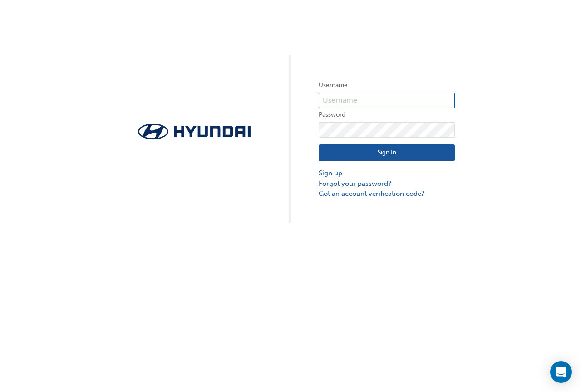 This screenshot has height=392, width=581. Describe the element at coordinates (387, 115) in the screenshot. I see `label: Password` at that location.